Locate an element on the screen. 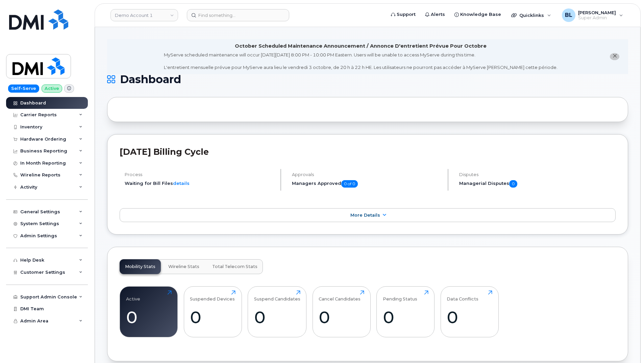  span: Wireline Stats is located at coordinates (183, 267).